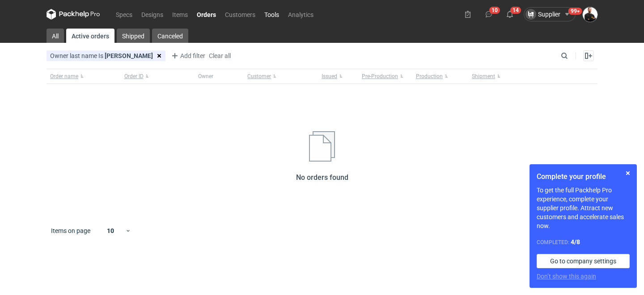 This screenshot has width=644, height=295. Describe the element at coordinates (110, 231) in the screenshot. I see `div: 10` at that location.